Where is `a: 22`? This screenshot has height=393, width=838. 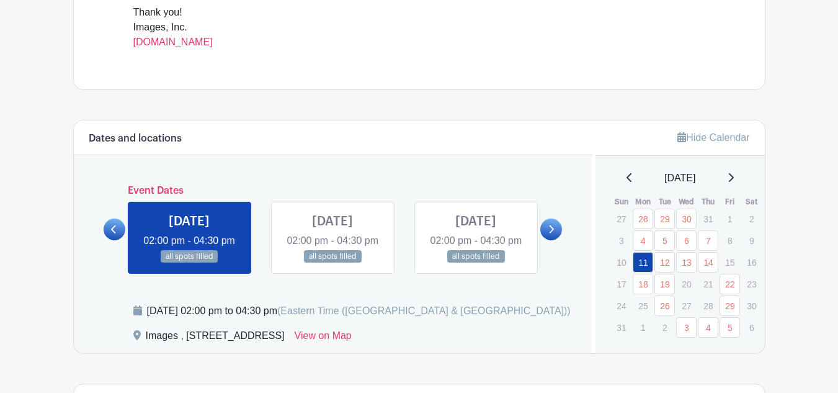
a: 22 is located at coordinates (729, 283).